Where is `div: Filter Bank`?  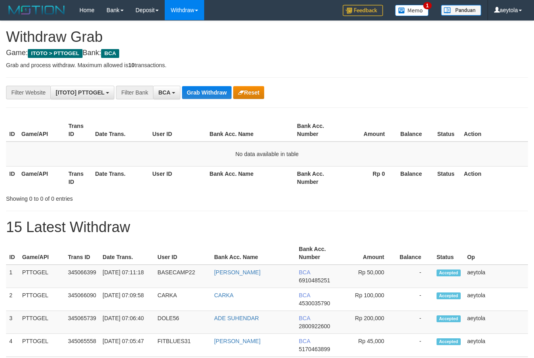
div: Filter Bank is located at coordinates (134, 93).